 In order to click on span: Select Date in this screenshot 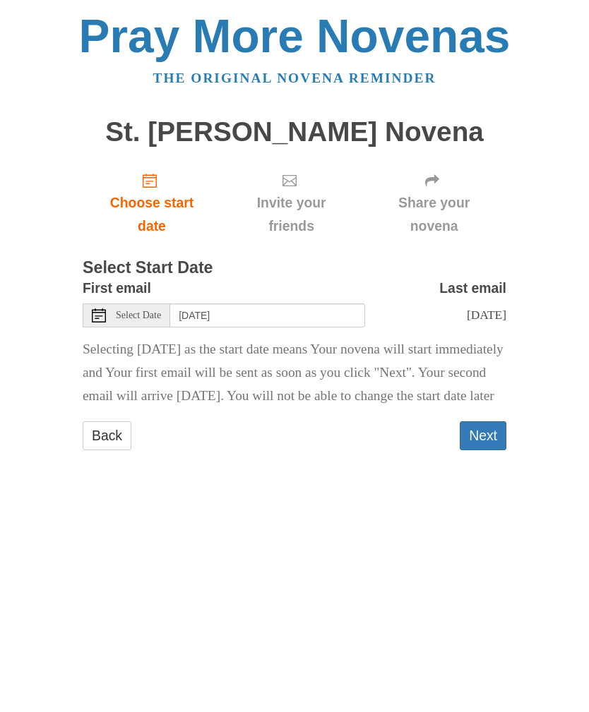, I will do `click(138, 316)`.